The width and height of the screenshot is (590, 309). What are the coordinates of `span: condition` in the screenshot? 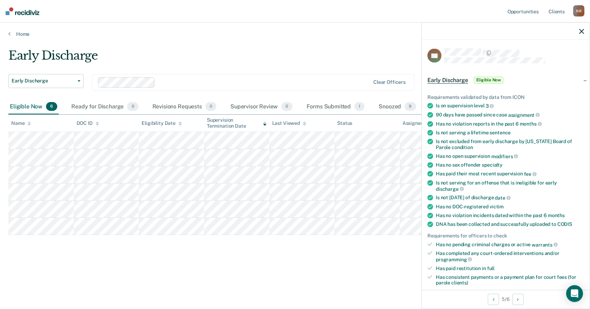 It's located at (462, 147).